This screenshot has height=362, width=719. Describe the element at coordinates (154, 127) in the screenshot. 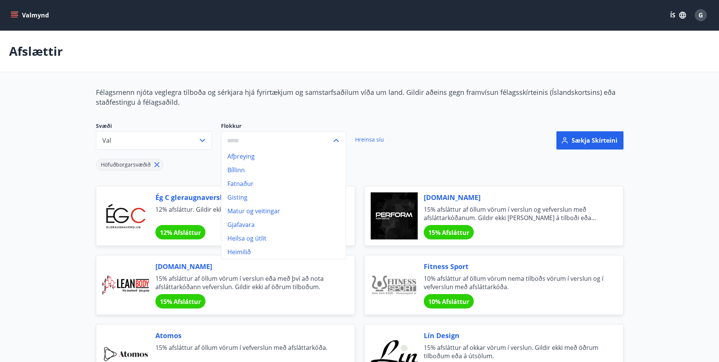

I see `span: Svæði` at that location.